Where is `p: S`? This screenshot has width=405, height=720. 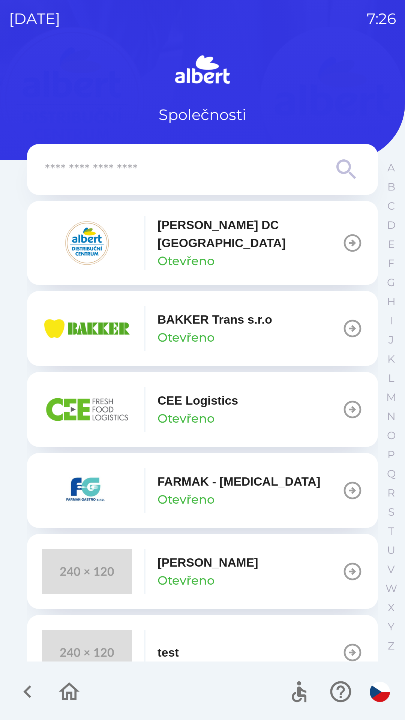
p: S is located at coordinates (391, 512).